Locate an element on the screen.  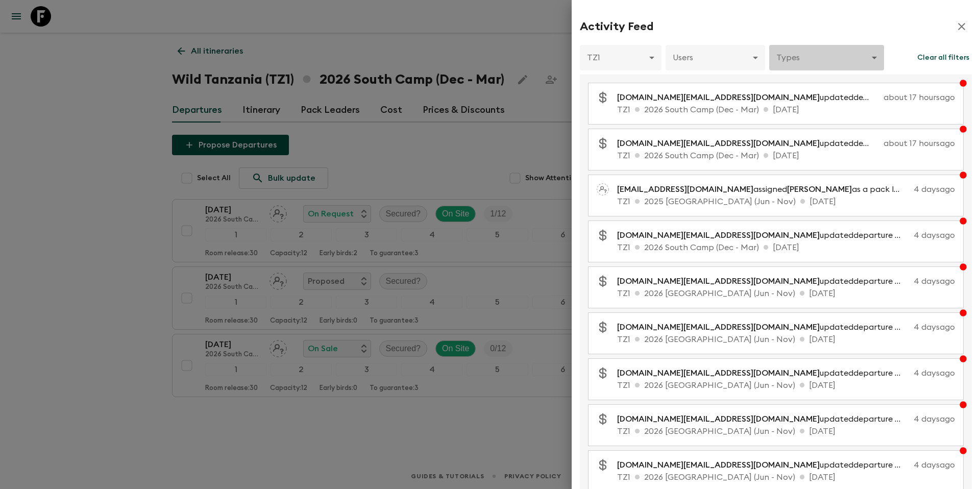
p: assigned as a pack leader is located at coordinates (762, 189).